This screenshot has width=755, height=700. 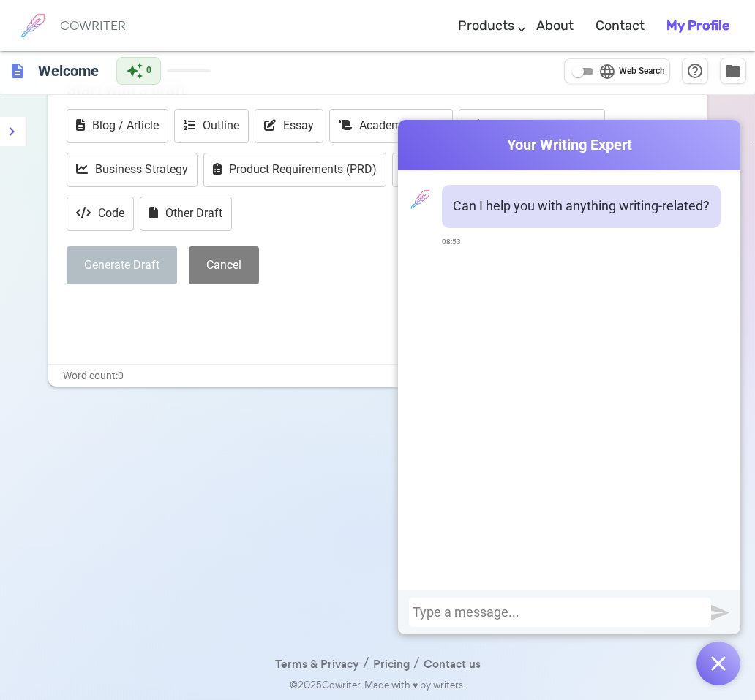 What do you see at coordinates (581, 207) in the screenshot?
I see `p: Can I help you with anything writing-related?` at bounding box center [581, 207].